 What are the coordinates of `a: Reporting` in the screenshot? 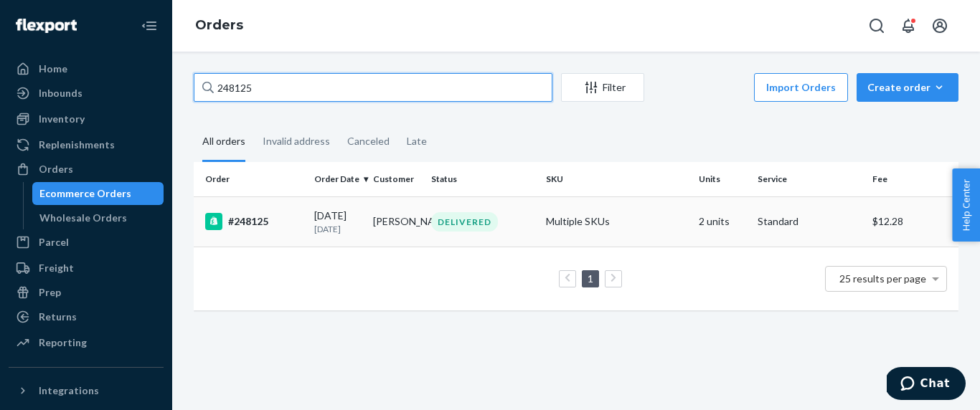 It's located at (86, 343).